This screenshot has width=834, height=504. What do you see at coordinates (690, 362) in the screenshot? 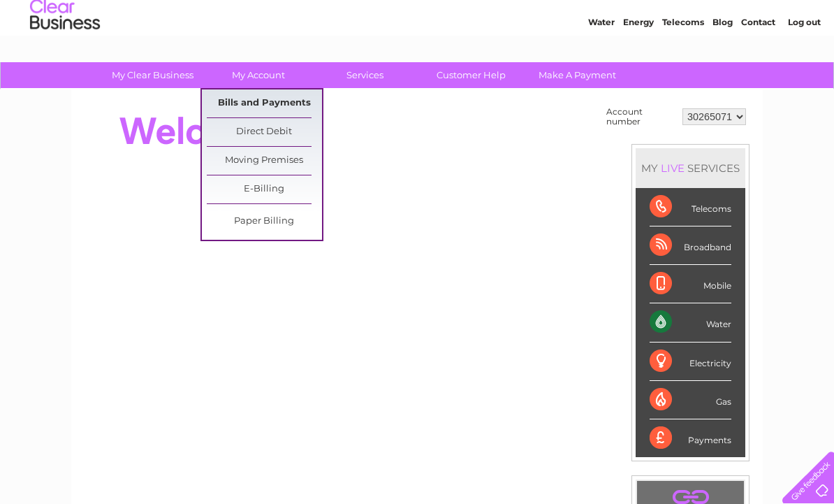
I see `div: Electricity` at bounding box center [690, 362].